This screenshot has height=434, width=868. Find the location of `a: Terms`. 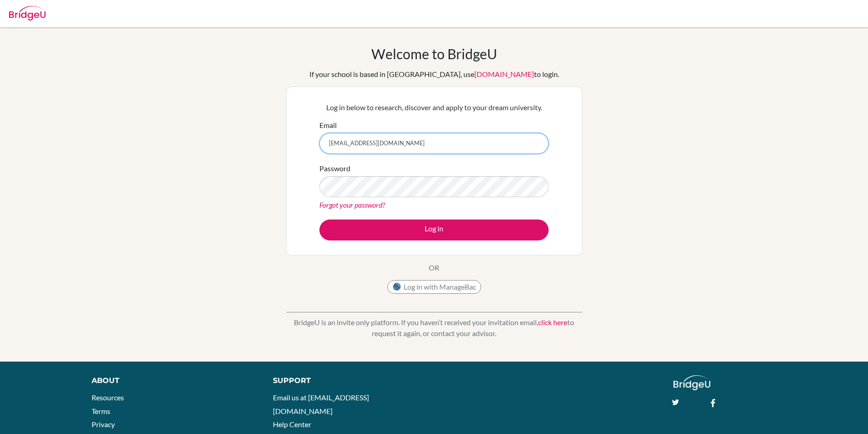

a: Terms is located at coordinates (101, 411).